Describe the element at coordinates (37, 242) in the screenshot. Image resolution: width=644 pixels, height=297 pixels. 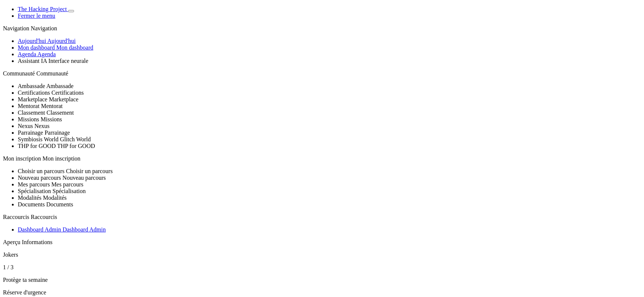
I see `span: Informations` at that location.